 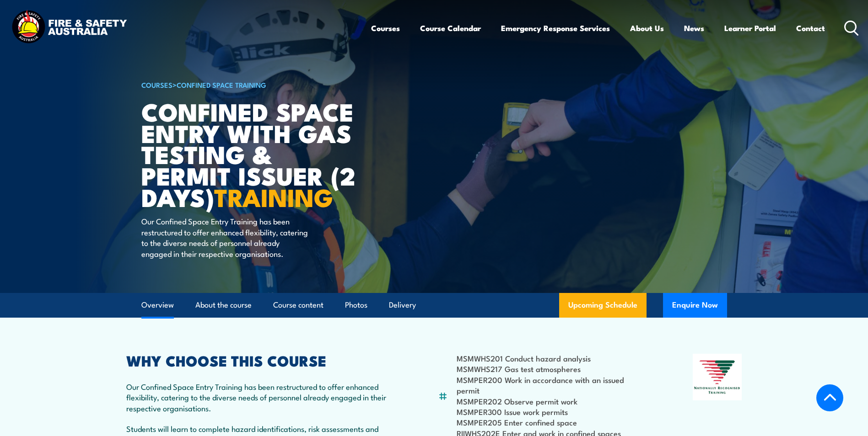 What do you see at coordinates (157, 305) in the screenshot?
I see `a: Overview` at bounding box center [157, 305].